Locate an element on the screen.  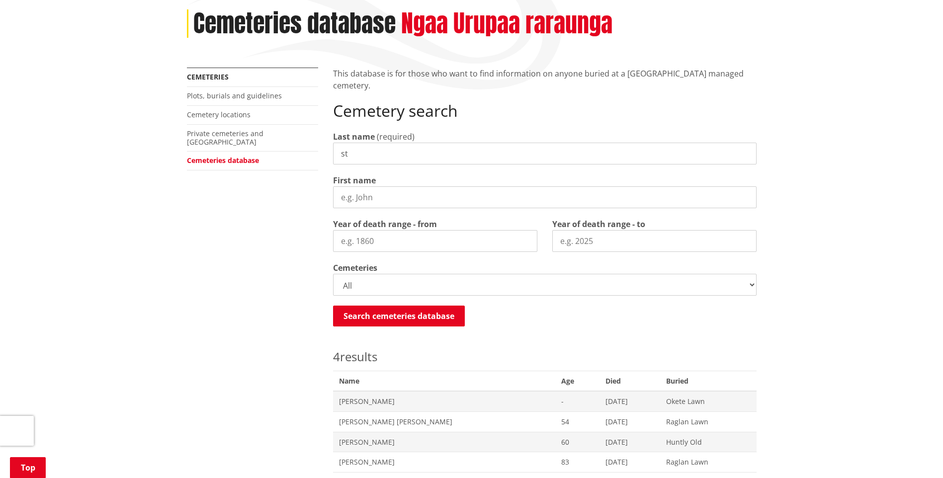
h2: Cemetery search is located at coordinates (545, 111).